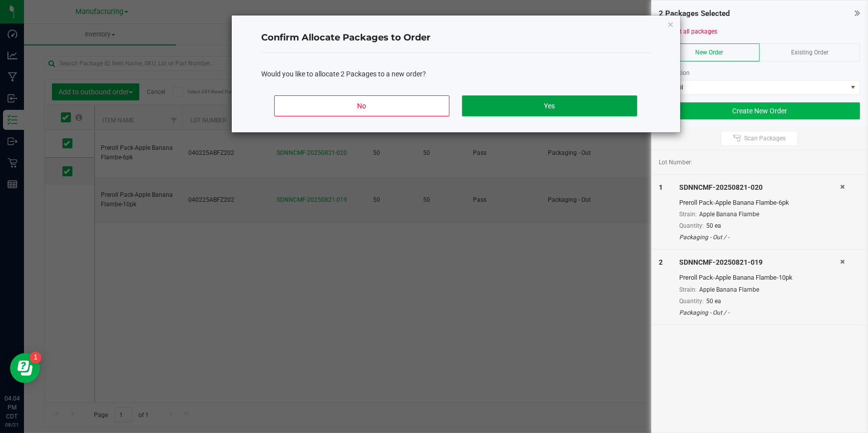 Image resolution: width=868 pixels, height=433 pixels. I want to click on h4: Confirm Allocate Packages to Order, so click(456, 38).